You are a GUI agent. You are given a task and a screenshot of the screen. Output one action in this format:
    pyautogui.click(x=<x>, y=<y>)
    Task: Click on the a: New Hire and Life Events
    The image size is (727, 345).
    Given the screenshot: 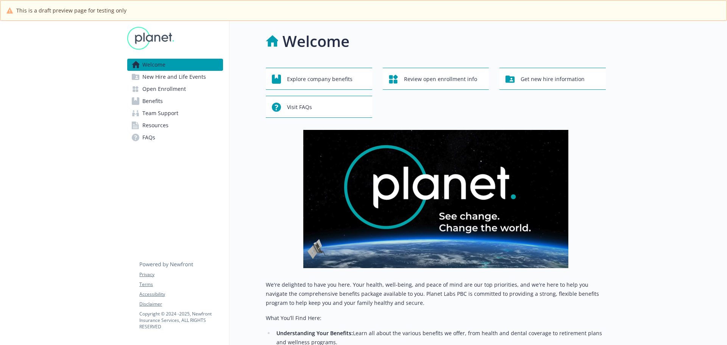 What is the action you would take?
    pyautogui.click(x=175, y=77)
    